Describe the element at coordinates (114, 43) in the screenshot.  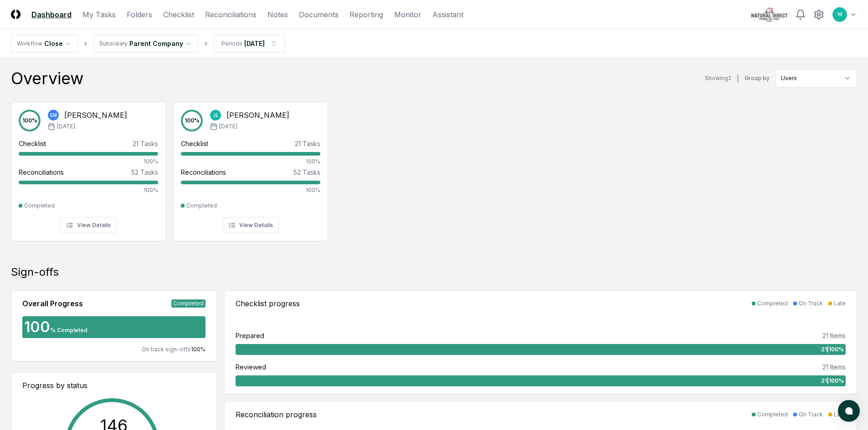
I see `div: Subsidiary` at that location.